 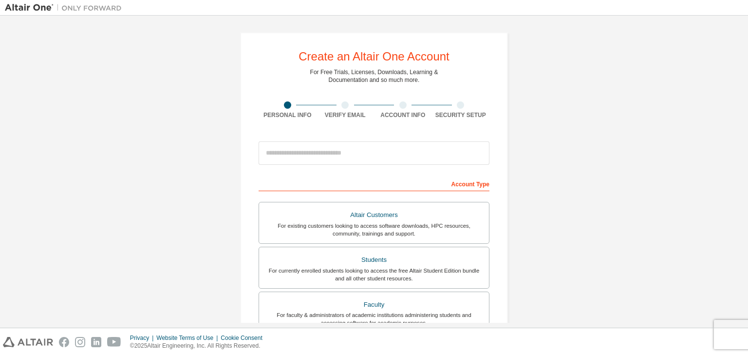 What do you see at coordinates (374, 229) in the screenshot?
I see `div: For existing customers looking to access software downloads, HPC resources, community, trainings ...` at bounding box center [374, 229].